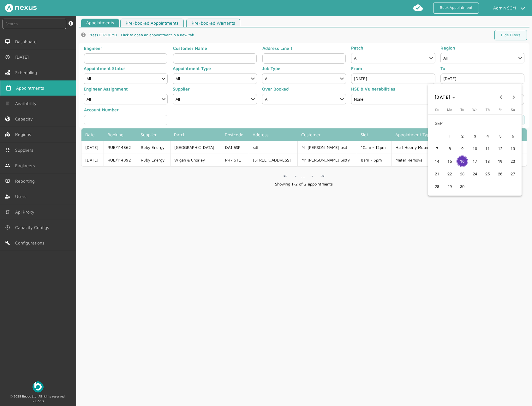  What do you see at coordinates (475, 136) in the screenshot?
I see `button: Sep 3, 2025` at bounding box center [475, 136].